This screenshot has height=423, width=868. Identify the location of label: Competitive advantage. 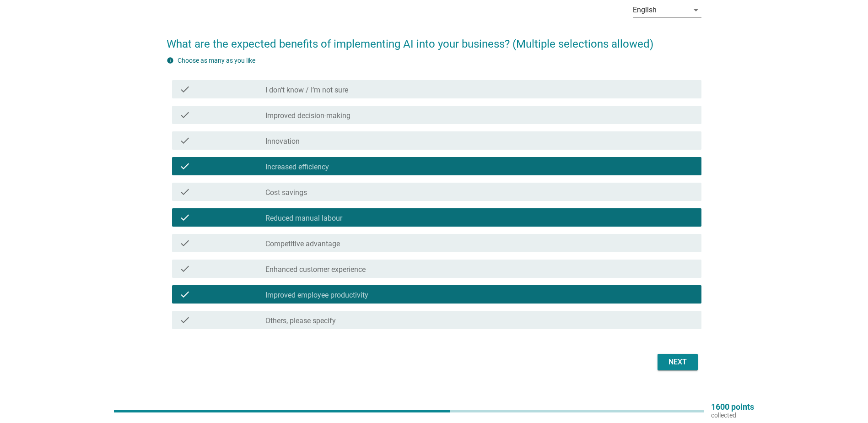
(302, 244).